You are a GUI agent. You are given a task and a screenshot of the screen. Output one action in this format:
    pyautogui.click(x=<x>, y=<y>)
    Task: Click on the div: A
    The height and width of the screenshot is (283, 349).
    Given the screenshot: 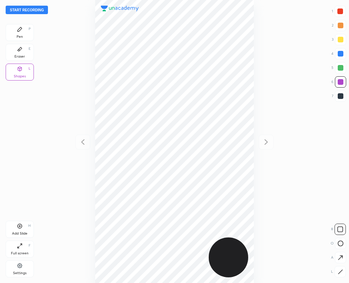 What is the action you would take?
    pyautogui.click(x=339, y=257)
    